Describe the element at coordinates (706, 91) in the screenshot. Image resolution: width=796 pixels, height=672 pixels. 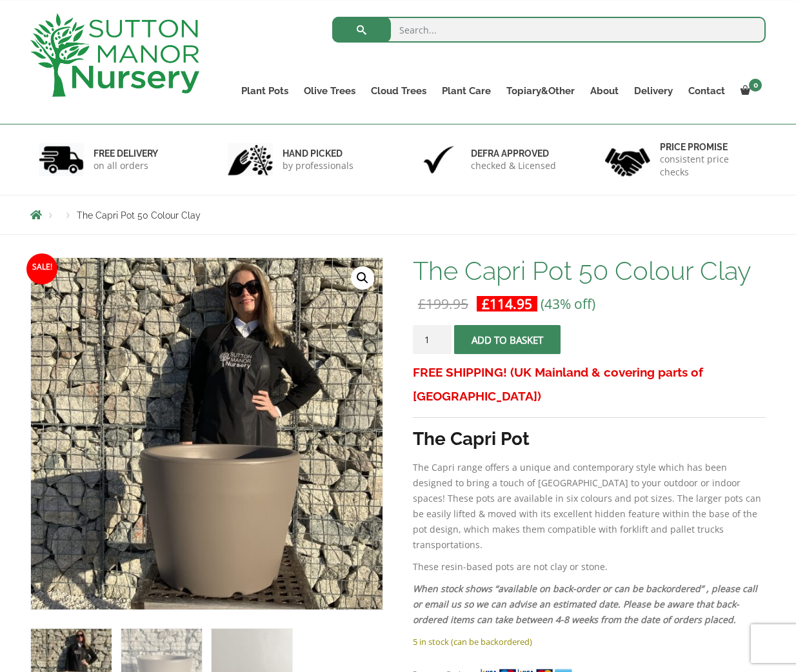
I see `a: Contact` at that location.